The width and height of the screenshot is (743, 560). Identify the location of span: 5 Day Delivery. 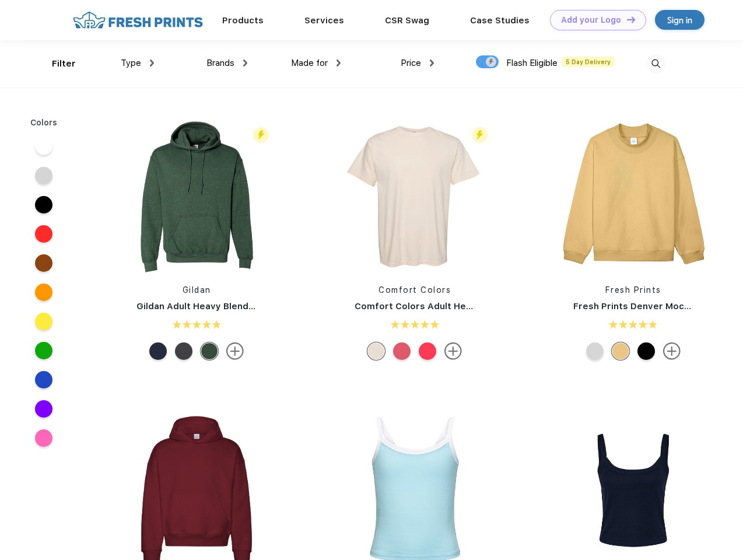
(588, 62).